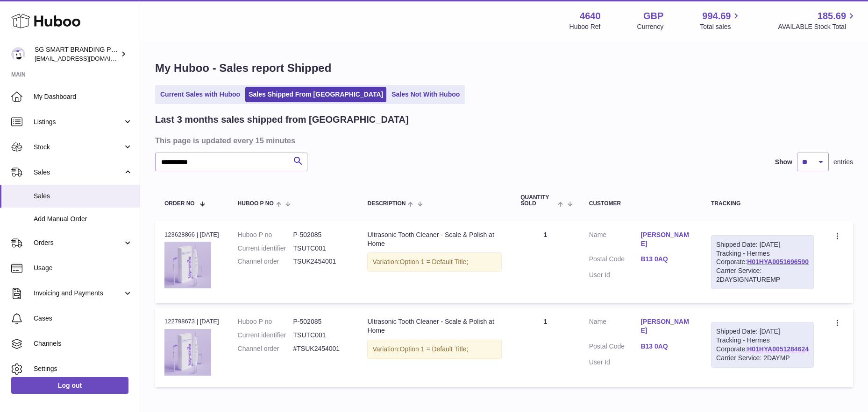 The height and width of the screenshot is (412, 868). Describe the element at coordinates (69, 385) in the screenshot. I see `a: Log out` at that location.